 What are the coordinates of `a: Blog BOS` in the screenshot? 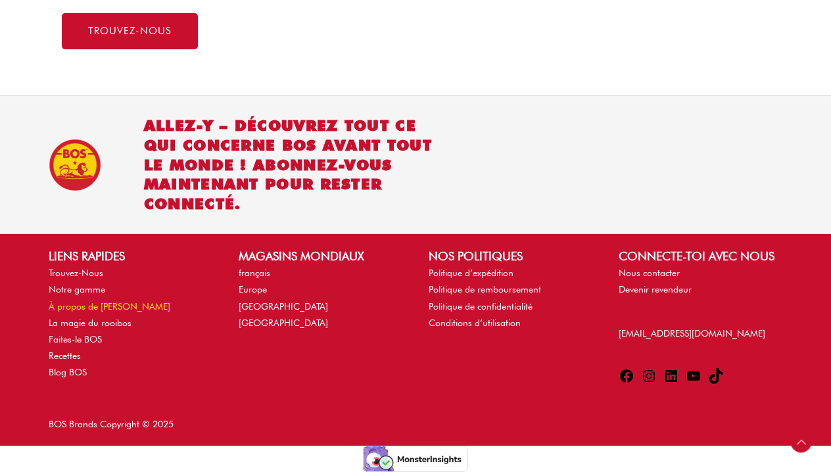 It's located at (68, 372).